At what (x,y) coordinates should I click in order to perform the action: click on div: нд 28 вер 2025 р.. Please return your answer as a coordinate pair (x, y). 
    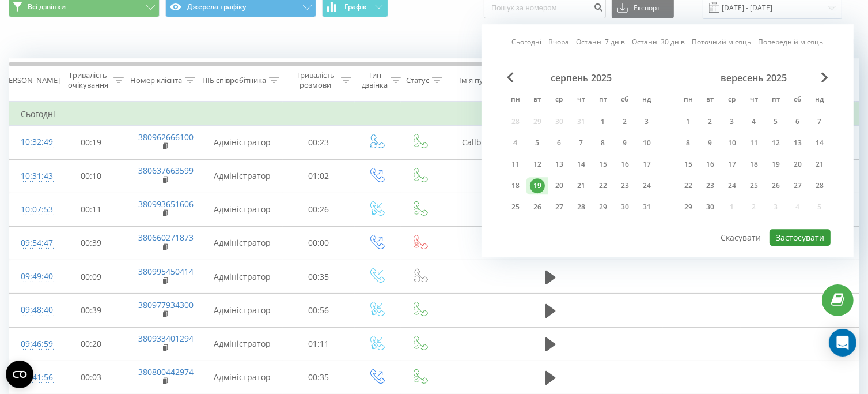
    Looking at the image, I should click on (819, 186).